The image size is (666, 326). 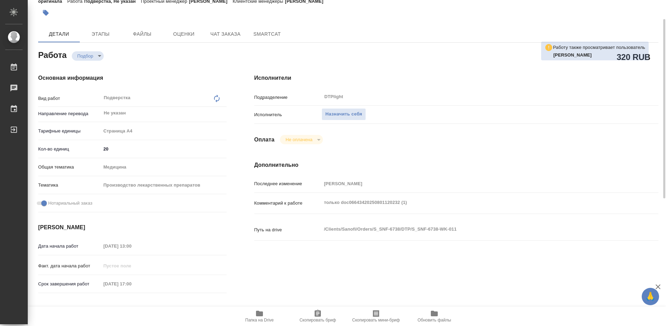 What do you see at coordinates (101, 34) in the screenshot?
I see `span: Этапы` at bounding box center [101, 34].